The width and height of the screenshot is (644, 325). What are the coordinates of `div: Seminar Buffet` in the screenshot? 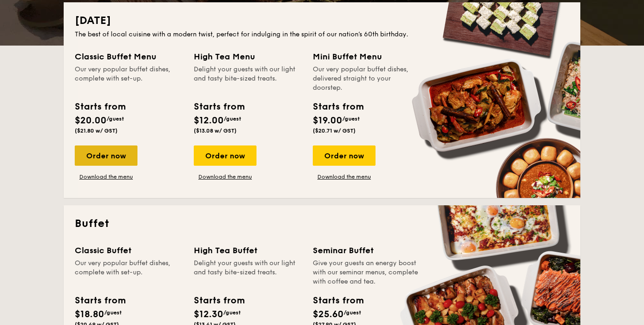 It's located at (367, 251).